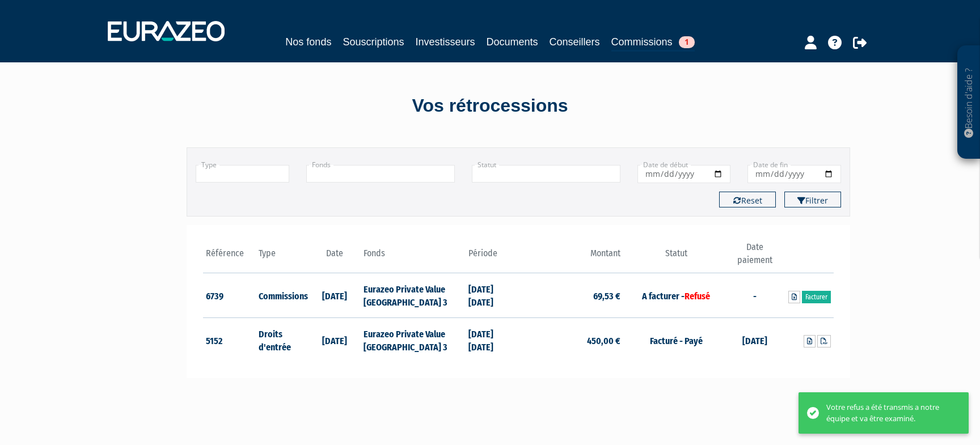  Describe the element at coordinates (229, 257) in the screenshot. I see `th: Référence` at that location.